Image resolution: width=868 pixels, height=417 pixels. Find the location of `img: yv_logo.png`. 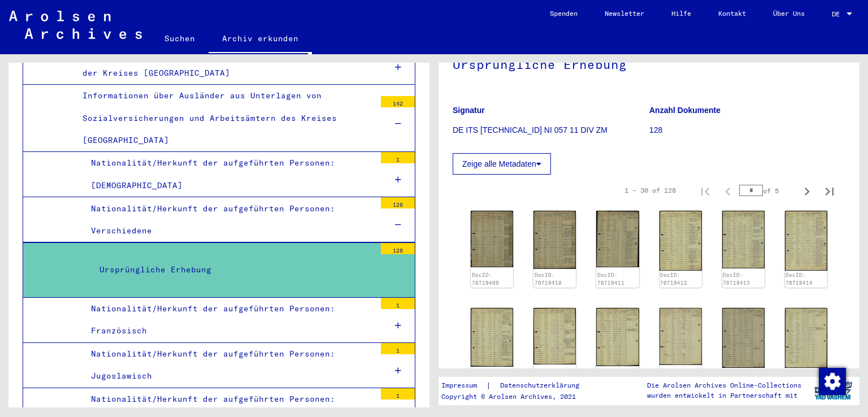

img: yv_logo.png is located at coordinates (833, 390).